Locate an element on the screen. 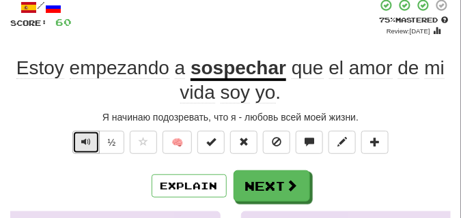  div: Я начинаю подозревать, что я - любовь всей моей жизни. is located at coordinates (230, 117).